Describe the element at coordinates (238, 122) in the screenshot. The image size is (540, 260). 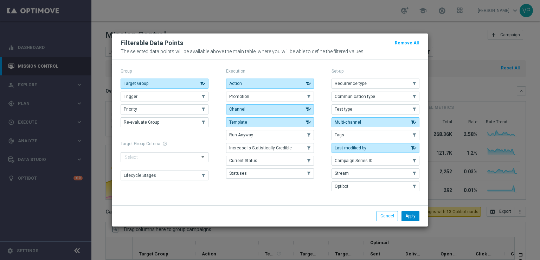
I see `span: Template` at that location.